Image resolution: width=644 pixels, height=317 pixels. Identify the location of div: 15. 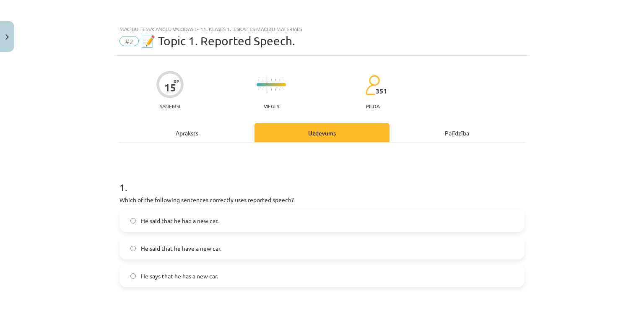
(170, 88).